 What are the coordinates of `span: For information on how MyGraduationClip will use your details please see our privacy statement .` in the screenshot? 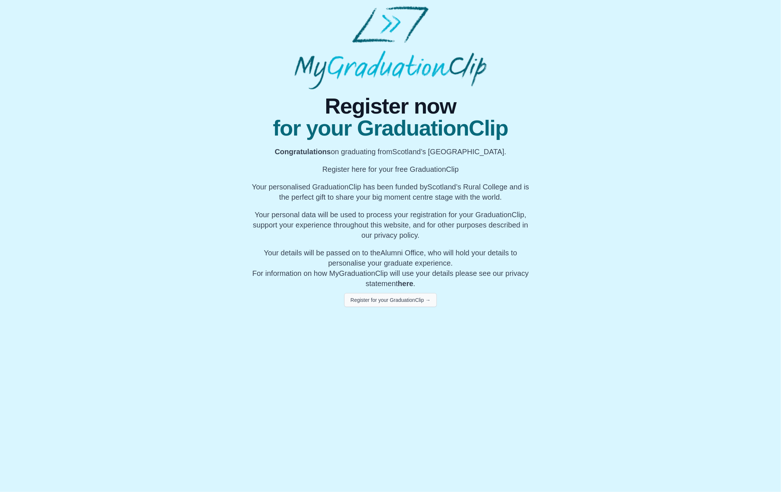 It's located at (390, 268).